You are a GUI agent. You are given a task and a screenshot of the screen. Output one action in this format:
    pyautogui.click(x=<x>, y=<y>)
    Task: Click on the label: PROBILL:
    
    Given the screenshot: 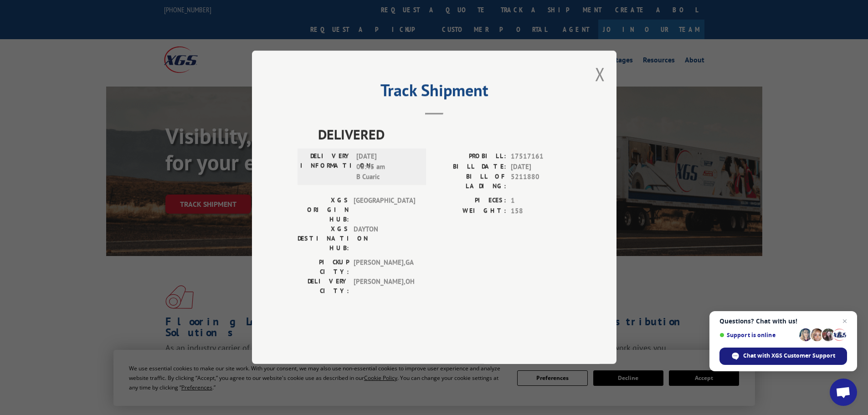 What is the action you would take?
    pyautogui.click(x=470, y=157)
    